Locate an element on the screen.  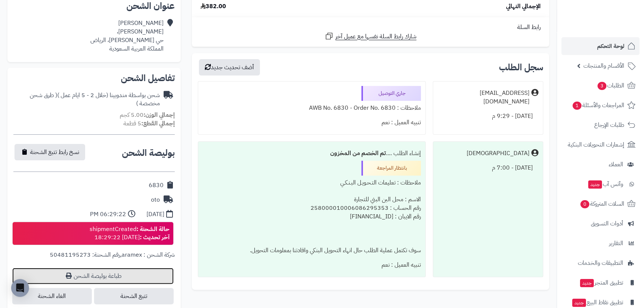
span: تطبيق المتجر is located at coordinates (601, 283).